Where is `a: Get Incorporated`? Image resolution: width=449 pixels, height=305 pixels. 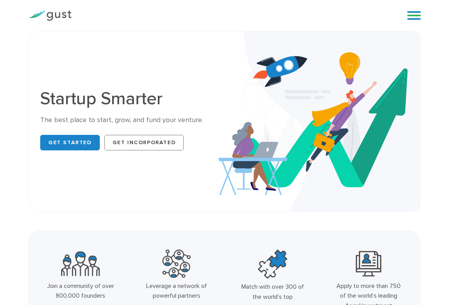
a: Get Incorporated is located at coordinates (144, 142).